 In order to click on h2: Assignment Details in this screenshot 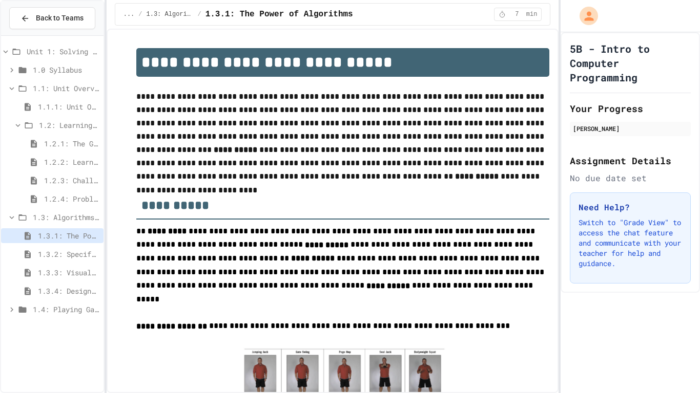, I will do `click(630, 161)`.